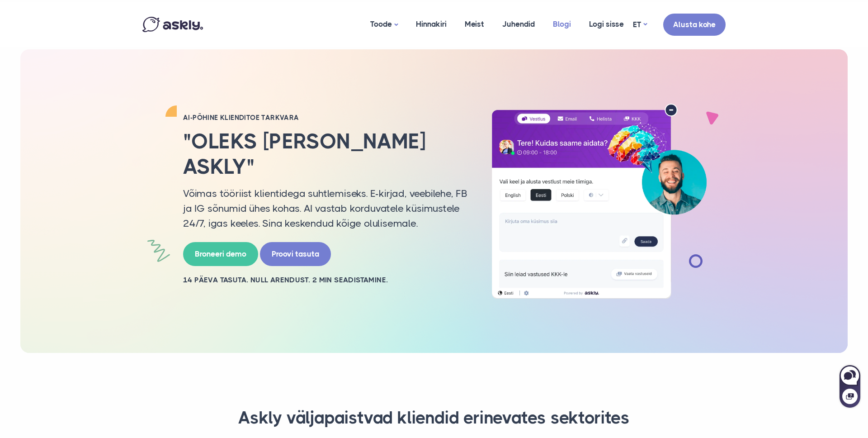 This screenshot has height=438, width=868. Describe the element at coordinates (326, 208) in the screenshot. I see `p: Võimas tööriist klientidega suhtlemiseks. E-kirjad, veebilehe, FB ja IG sõnumid ühes kohas. AI va...` at that location.